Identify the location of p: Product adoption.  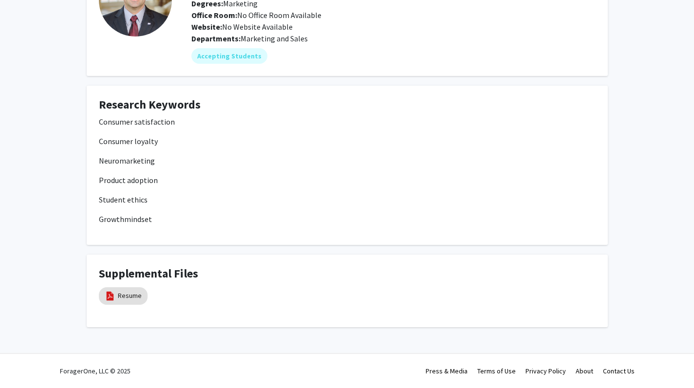
(347, 180).